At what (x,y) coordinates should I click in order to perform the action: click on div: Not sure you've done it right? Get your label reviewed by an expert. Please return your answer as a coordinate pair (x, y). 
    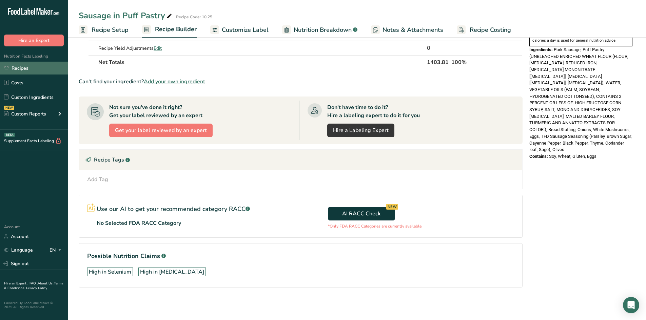
    Looking at the image, I should click on (156, 111).